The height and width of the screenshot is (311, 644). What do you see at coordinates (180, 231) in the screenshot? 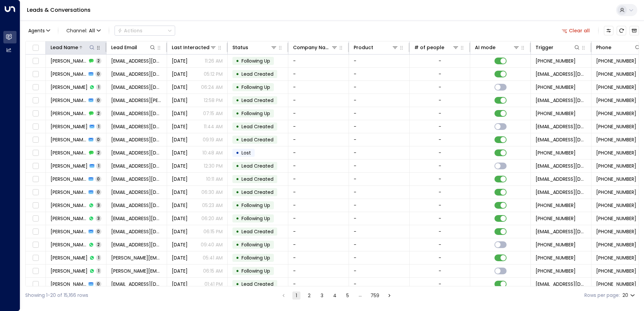
I see `span: Jul 29, 2025` at bounding box center [180, 231].